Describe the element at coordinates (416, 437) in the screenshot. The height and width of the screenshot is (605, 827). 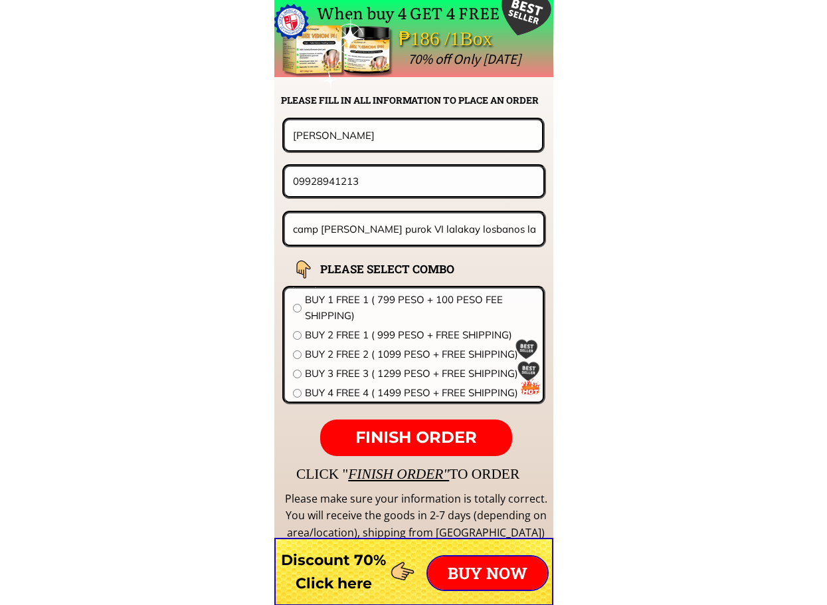
I see `span: FINISH ORDER` at that location.